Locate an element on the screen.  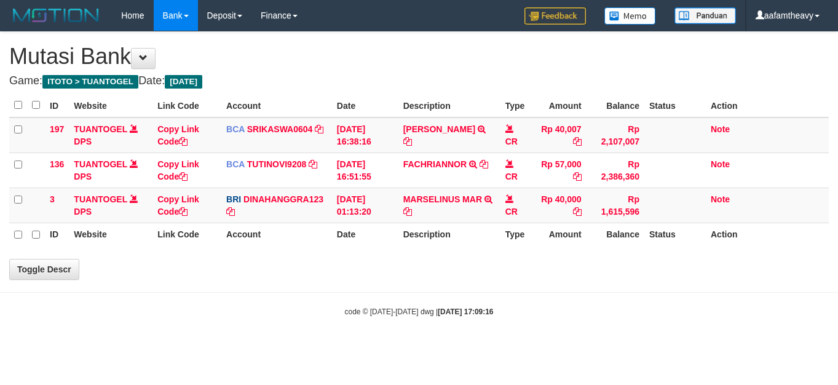
img: Feedback.jpg is located at coordinates (555, 16).